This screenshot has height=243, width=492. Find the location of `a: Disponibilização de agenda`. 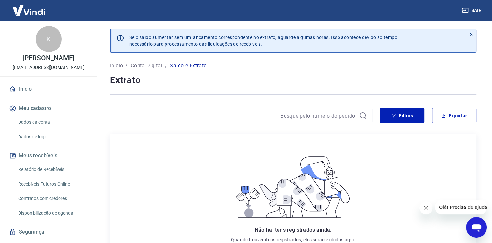

a: Disponibilização de agenda is located at coordinates (52, 213).